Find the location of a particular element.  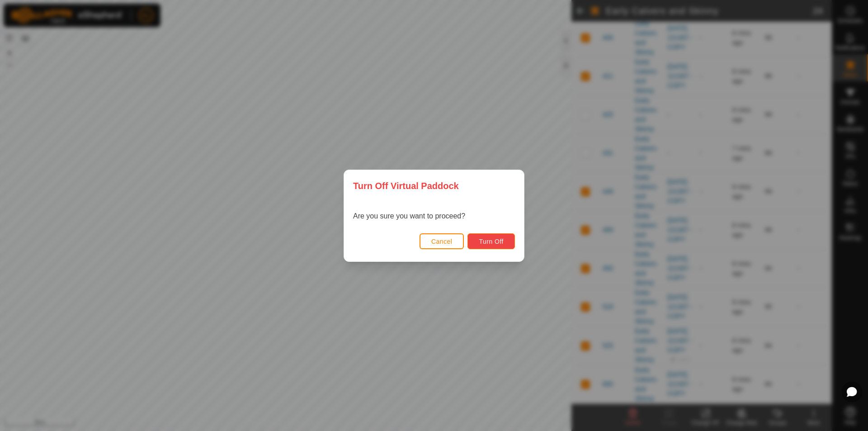

button: Cancel is located at coordinates (441, 241).